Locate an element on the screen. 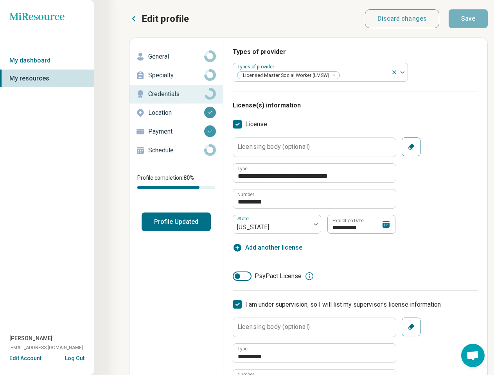 This screenshot has width=494, height=375. p: Location is located at coordinates (176, 113).